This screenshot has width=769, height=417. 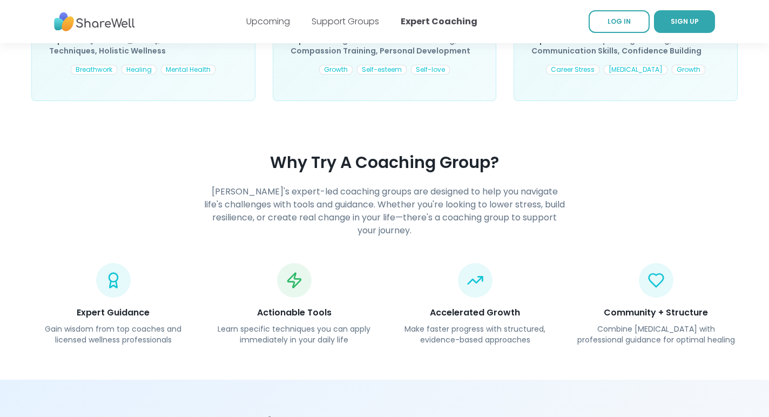 I want to click on a: LOG IN, so click(x=619, y=22).